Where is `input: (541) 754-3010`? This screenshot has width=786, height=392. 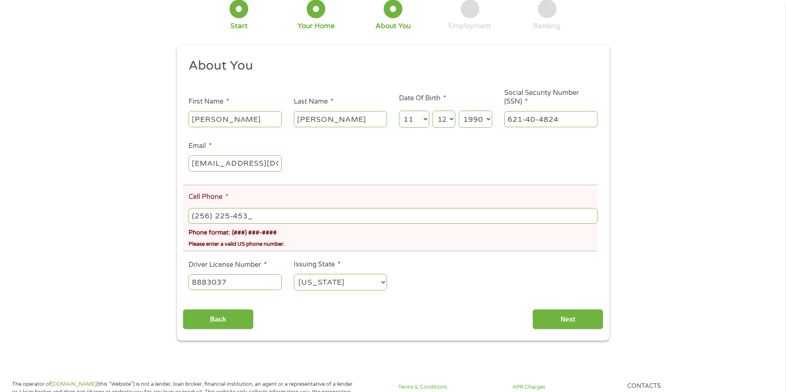 input: (541) 754-3010 is located at coordinates (393, 216).